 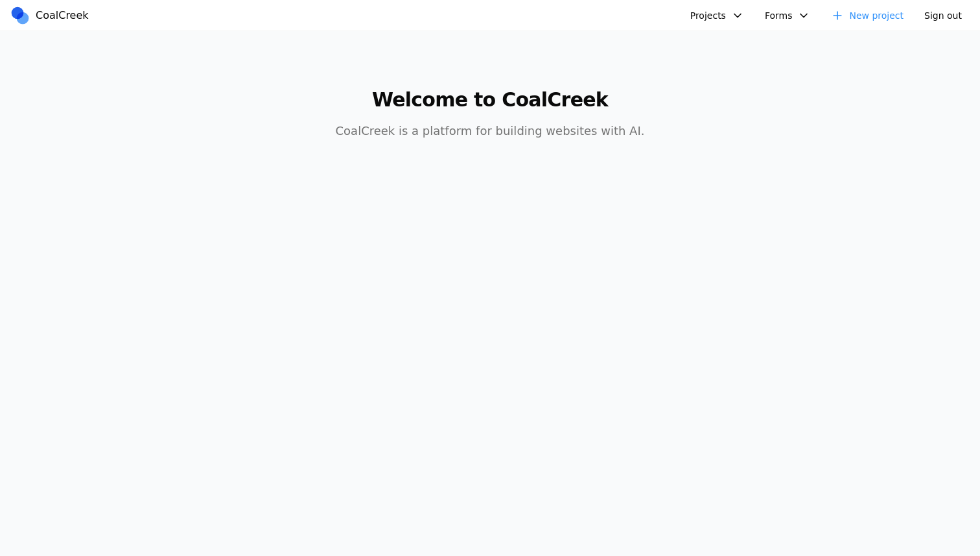 What do you see at coordinates (490, 131) in the screenshot?
I see `p: CoalCreek is a platform for building websites with AI.` at bounding box center [490, 131].